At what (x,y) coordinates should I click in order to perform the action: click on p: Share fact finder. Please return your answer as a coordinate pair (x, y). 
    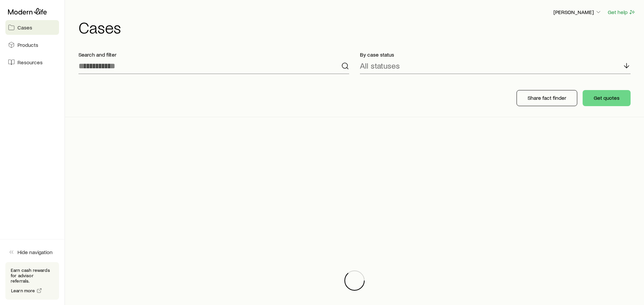
    Looking at the image, I should click on (547, 98).